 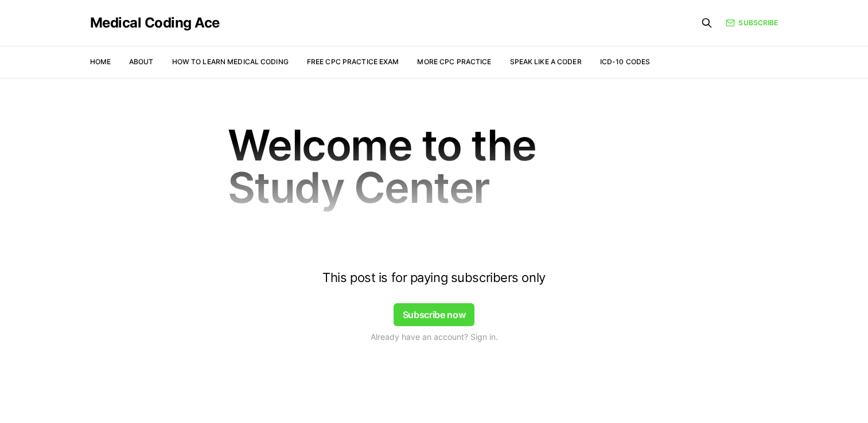 What do you see at coordinates (454, 61) in the screenshot?
I see `a: More CPC Practice` at bounding box center [454, 61].